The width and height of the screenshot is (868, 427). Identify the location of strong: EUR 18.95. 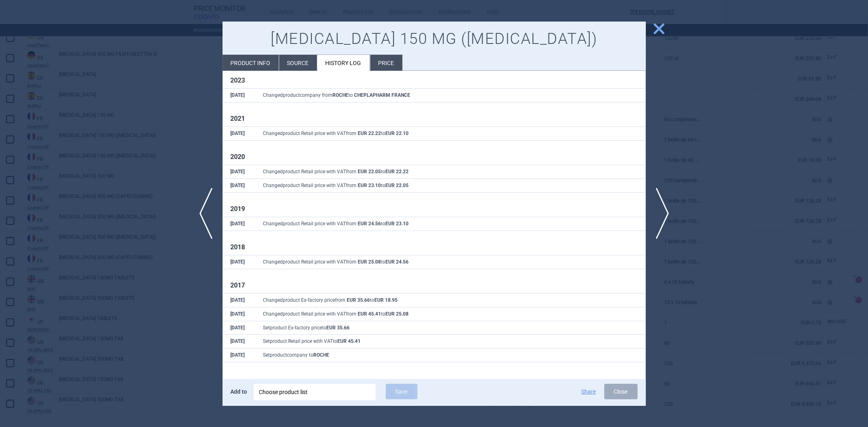
(386, 300).